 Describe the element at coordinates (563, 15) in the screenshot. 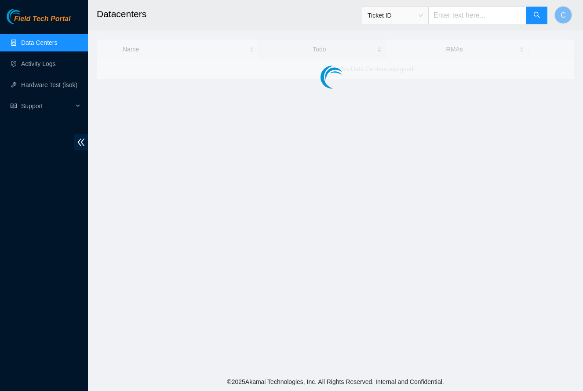

I see `span: C` at that location.